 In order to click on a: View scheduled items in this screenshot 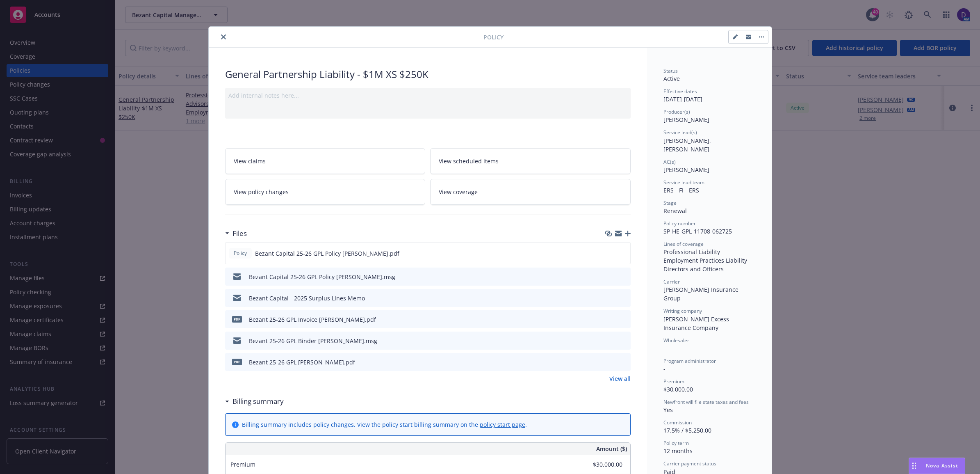, I will do `click(530, 161)`.